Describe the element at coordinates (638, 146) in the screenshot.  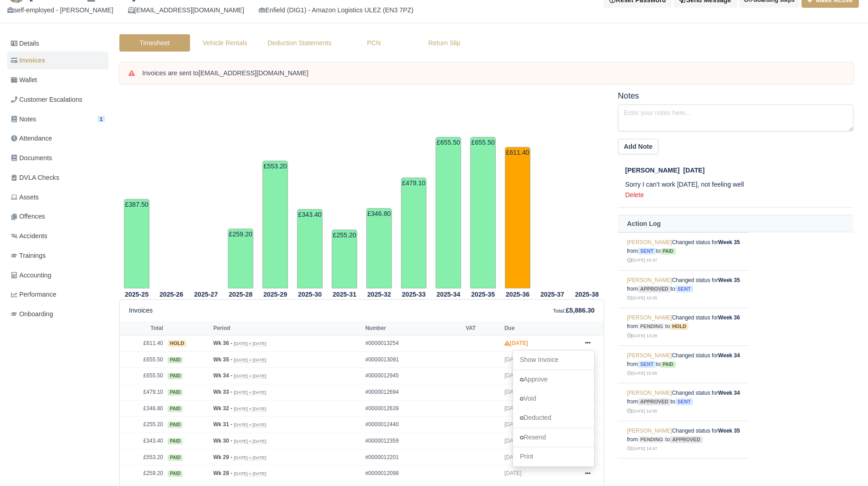
I see `button: Add Note` at that location.